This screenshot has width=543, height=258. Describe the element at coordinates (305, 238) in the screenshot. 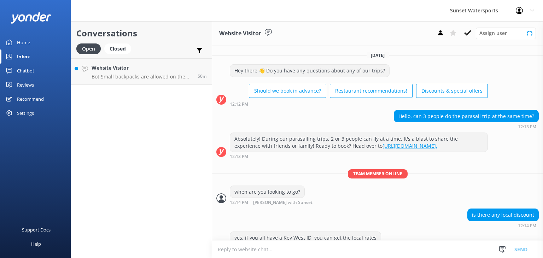

I see `div: yes, if you all have a Key West ID, you can get the local rates` at that location.